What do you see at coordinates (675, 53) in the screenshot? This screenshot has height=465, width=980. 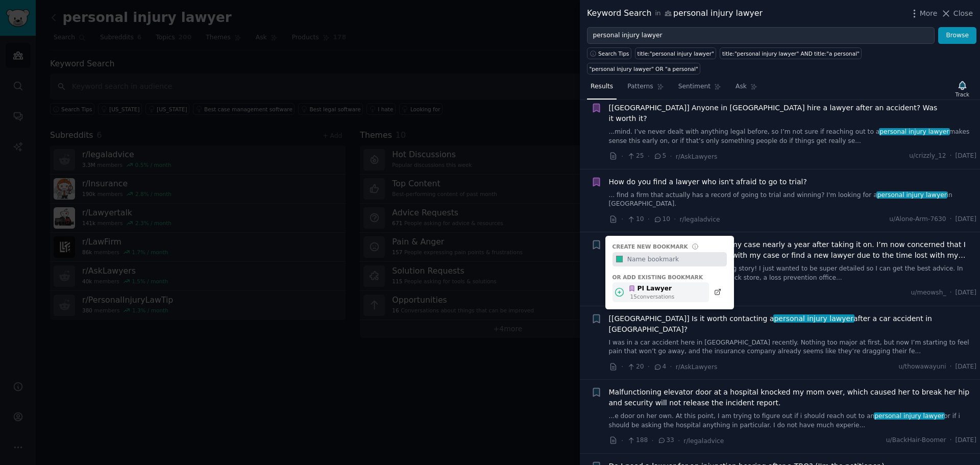 I see `a: title:"personal injury lawyer"` at bounding box center [675, 53].